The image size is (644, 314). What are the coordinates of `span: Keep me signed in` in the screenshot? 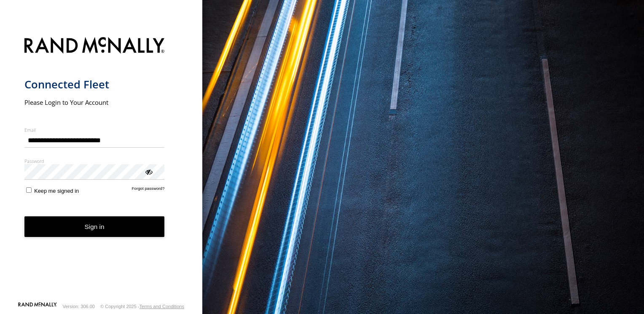 It's located at (57, 191).